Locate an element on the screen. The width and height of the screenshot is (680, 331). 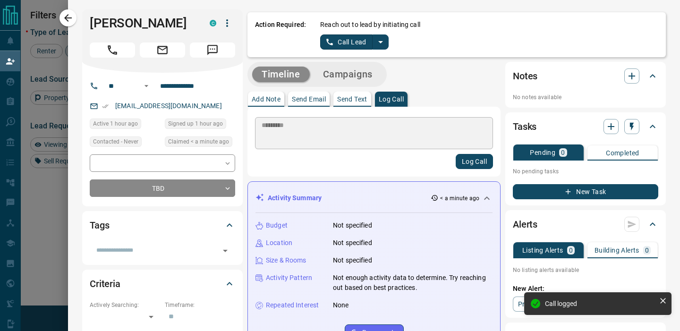
p: Listing Alerts is located at coordinates (543, 250).